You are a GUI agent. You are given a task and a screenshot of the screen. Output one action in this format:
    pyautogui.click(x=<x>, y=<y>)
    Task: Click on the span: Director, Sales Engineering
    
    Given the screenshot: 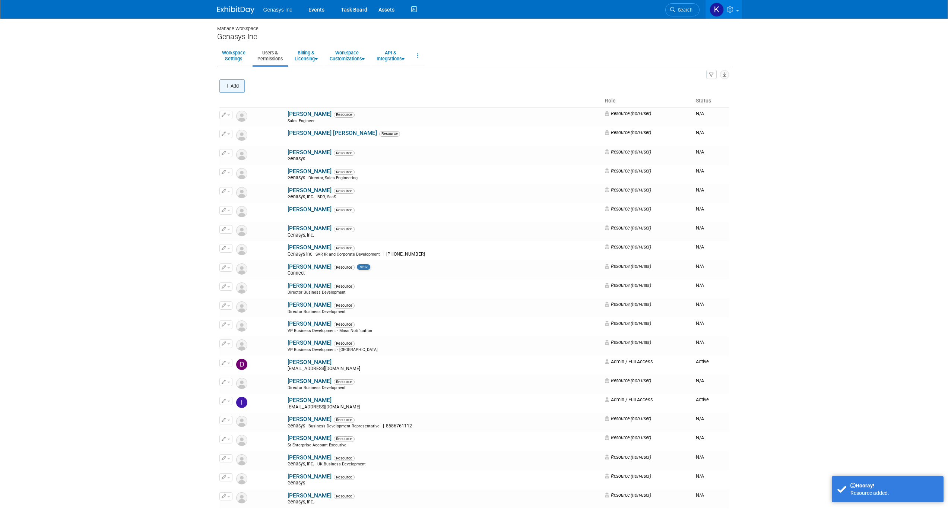 What is the action you would take?
    pyautogui.click(x=333, y=178)
    